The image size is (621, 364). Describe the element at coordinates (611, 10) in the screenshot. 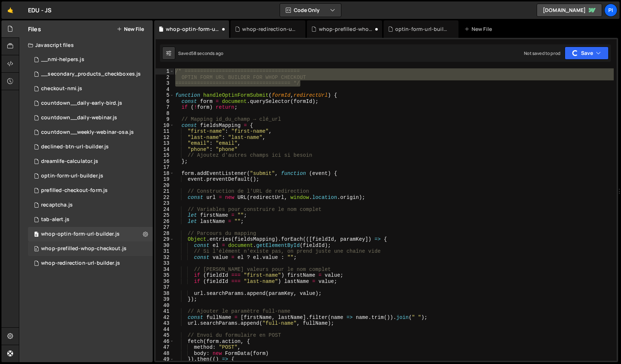

I see `a: Pi` at that location.